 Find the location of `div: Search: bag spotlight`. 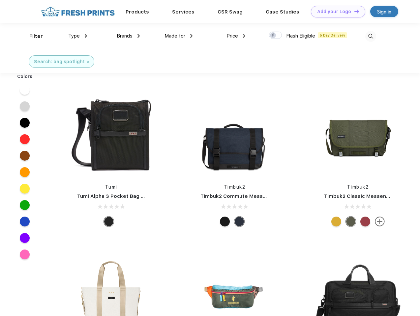

div: Search: bag spotlight is located at coordinates (59, 62).